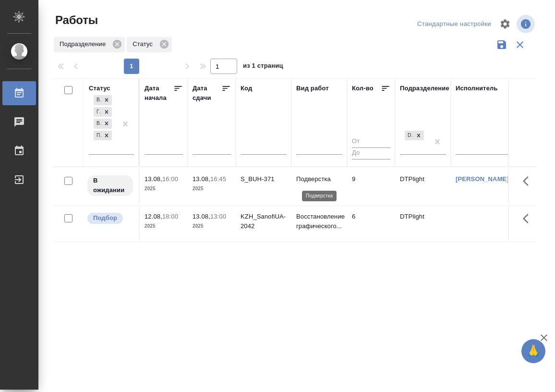 The width and height of the screenshot is (555, 392). I want to click on div: В ожидании, so click(98, 100).